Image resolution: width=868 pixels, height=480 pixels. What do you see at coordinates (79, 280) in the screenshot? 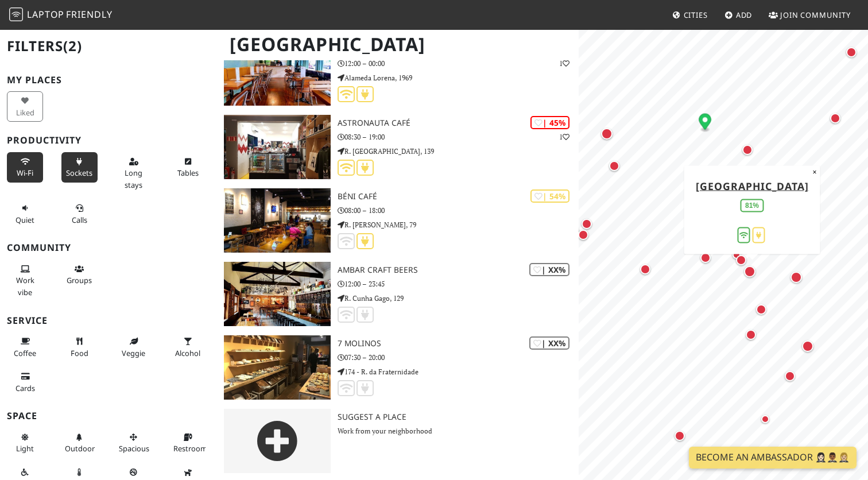
I see `span: Group tables` at bounding box center [79, 280].